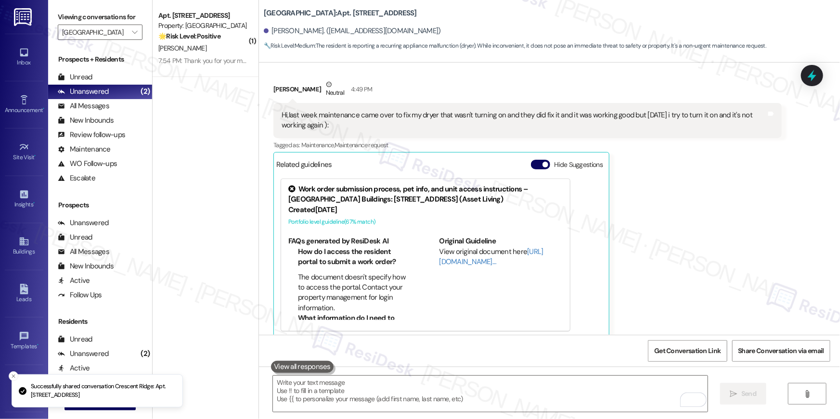 Image resolution: width=840 pixels, height=419 pixels. What do you see at coordinates (501, 257) in the screenshot?
I see `div: View original document here` at bounding box center [501, 257].